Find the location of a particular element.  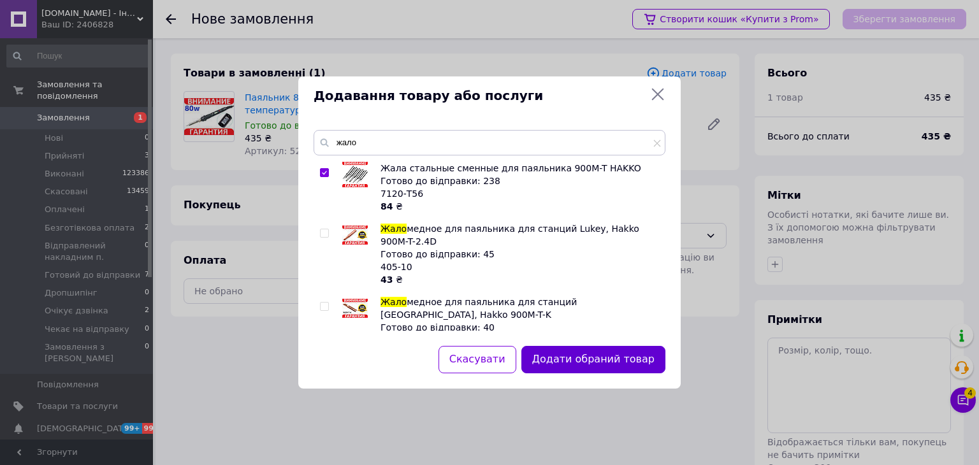

input: Пошук за товарами та послугами is located at coordinates (489, 143).